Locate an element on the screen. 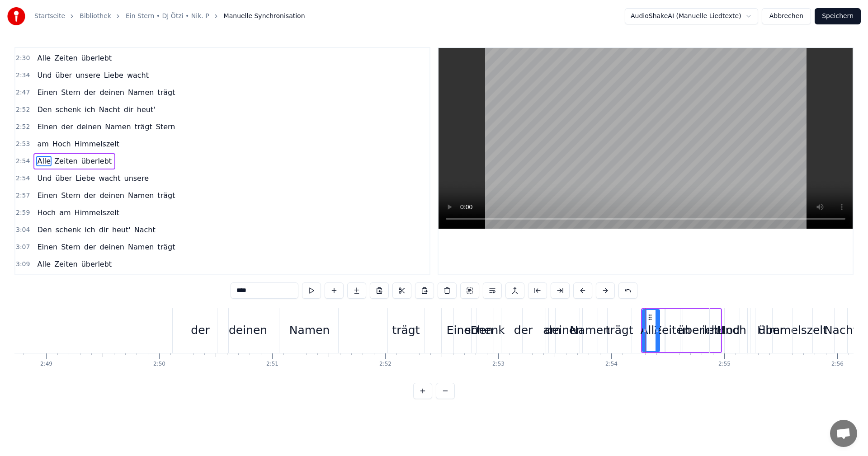 This screenshot has width=868, height=456. div: 2:54 is located at coordinates (611, 364).